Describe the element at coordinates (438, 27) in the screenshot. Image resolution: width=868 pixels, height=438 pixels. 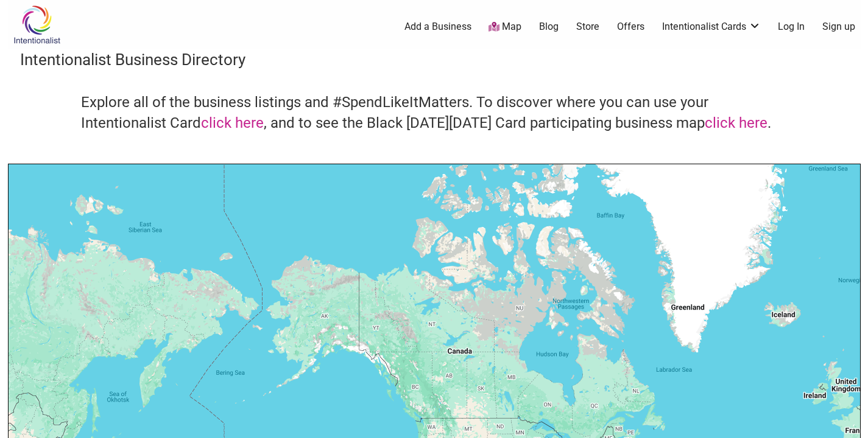
I see `a: Add a Business` at that location.